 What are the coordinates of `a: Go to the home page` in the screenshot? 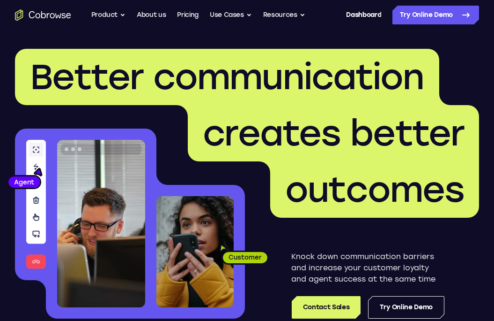 It's located at (43, 15).